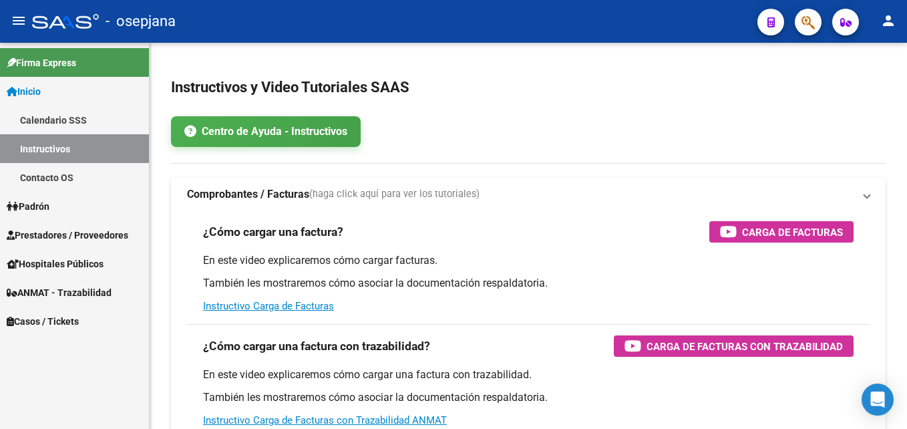 Image resolution: width=907 pixels, height=429 pixels. What do you see at coordinates (19, 21) in the screenshot?
I see `mat-icon: menu` at bounding box center [19, 21].